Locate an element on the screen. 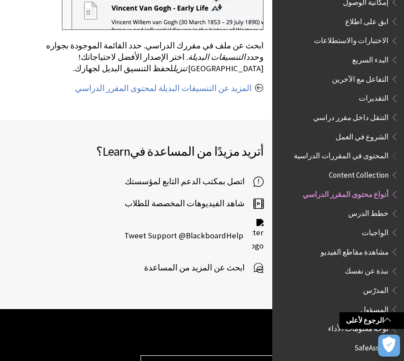 This screenshot has height=361, width=404. span: ابحث عن المزيد من المساعدة is located at coordinates (199, 267).